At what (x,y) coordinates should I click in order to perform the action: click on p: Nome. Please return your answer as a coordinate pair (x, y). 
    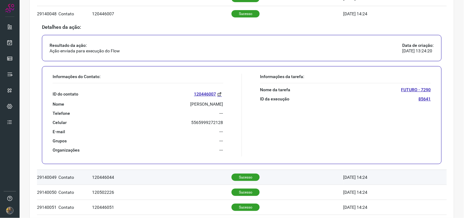
    Looking at the image, I should click on (58, 104).